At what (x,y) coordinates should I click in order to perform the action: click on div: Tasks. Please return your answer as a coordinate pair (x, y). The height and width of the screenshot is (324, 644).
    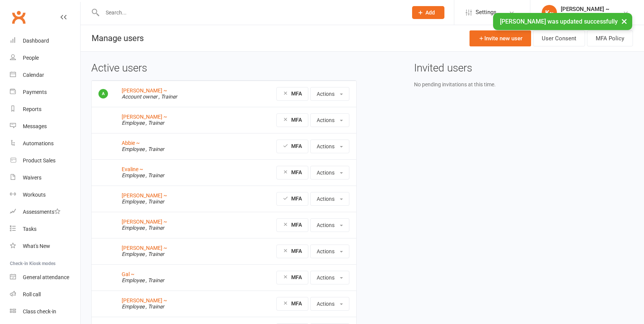
    Looking at the image, I should click on (30, 229).